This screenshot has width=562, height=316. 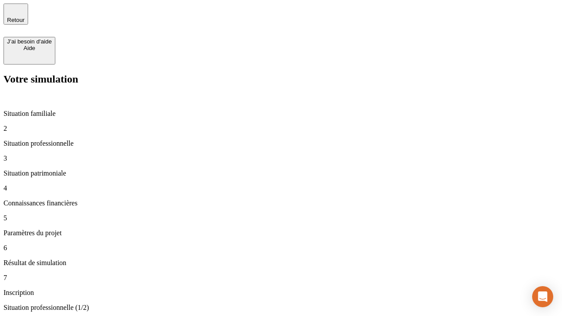 I want to click on p: Situation familiale, so click(x=281, y=114).